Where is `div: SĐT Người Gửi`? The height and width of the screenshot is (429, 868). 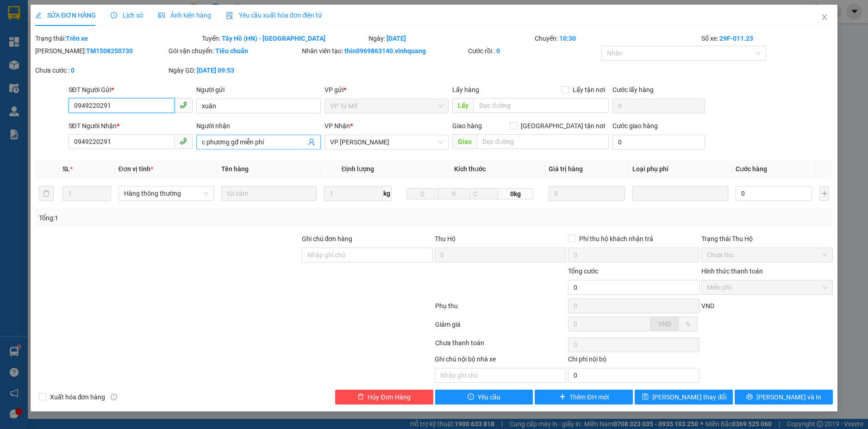
div: SĐT Người Gửi is located at coordinates (130, 90).